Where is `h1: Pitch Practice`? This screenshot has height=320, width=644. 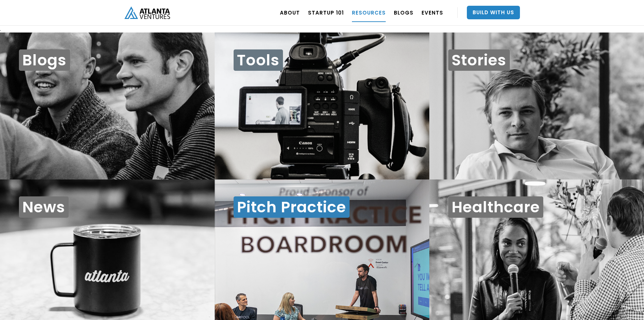 h1: Pitch Practice is located at coordinates (292, 207).